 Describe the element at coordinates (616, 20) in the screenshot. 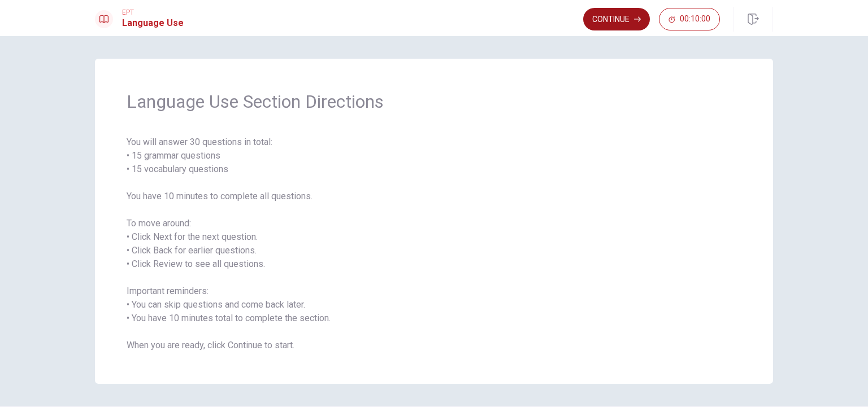

I see `button: Continue` at that location.